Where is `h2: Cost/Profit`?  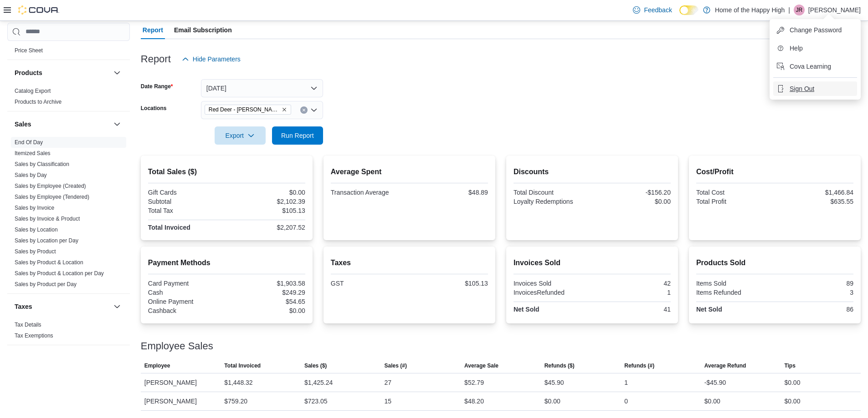
h2: Cost/Profit is located at coordinates (774, 172).